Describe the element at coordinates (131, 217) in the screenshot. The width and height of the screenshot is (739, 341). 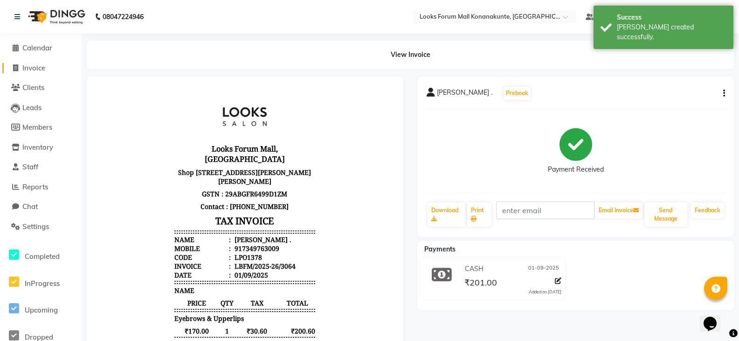
I see `span: QTY` at that location.